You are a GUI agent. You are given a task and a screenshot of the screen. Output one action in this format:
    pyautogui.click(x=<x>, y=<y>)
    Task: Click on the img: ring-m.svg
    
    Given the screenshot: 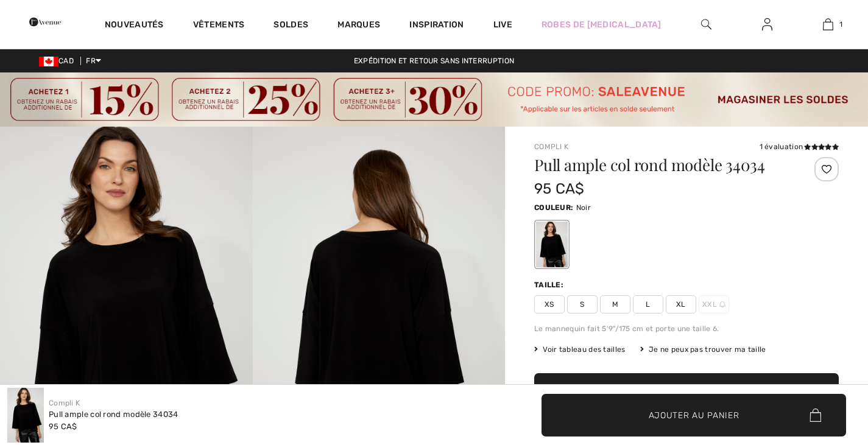 What is the action you would take?
    pyautogui.click(x=723, y=304)
    